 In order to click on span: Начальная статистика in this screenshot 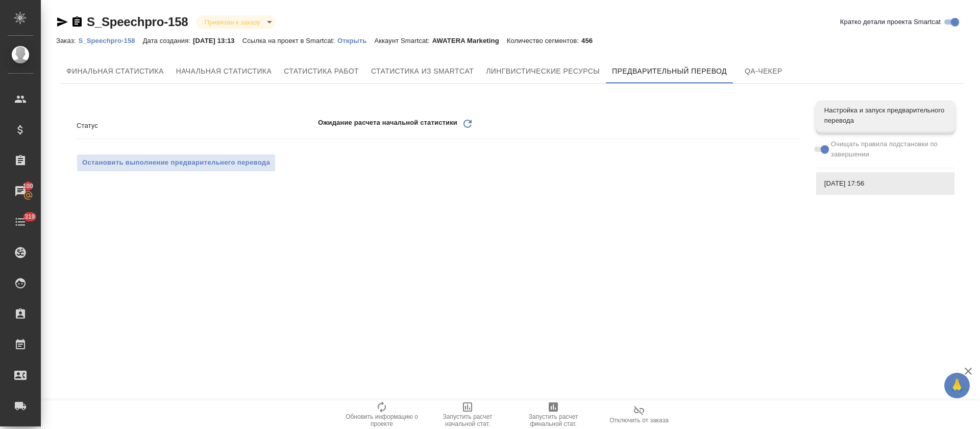, I will do `click(224, 71)`.